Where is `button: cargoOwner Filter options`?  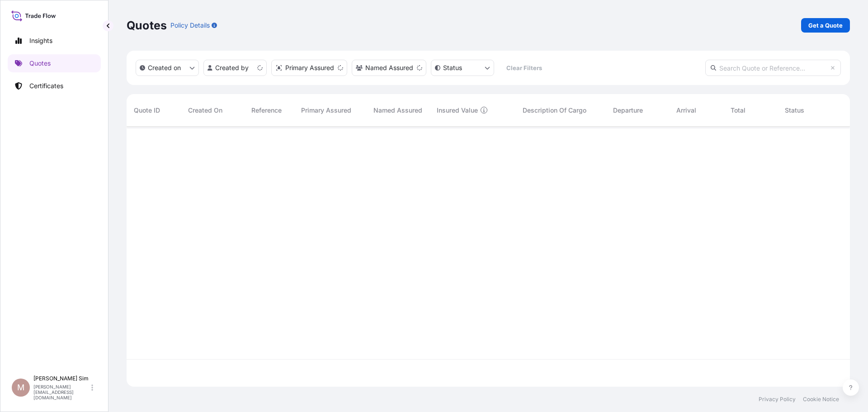
button: cargoOwner Filter options is located at coordinates (389, 68).